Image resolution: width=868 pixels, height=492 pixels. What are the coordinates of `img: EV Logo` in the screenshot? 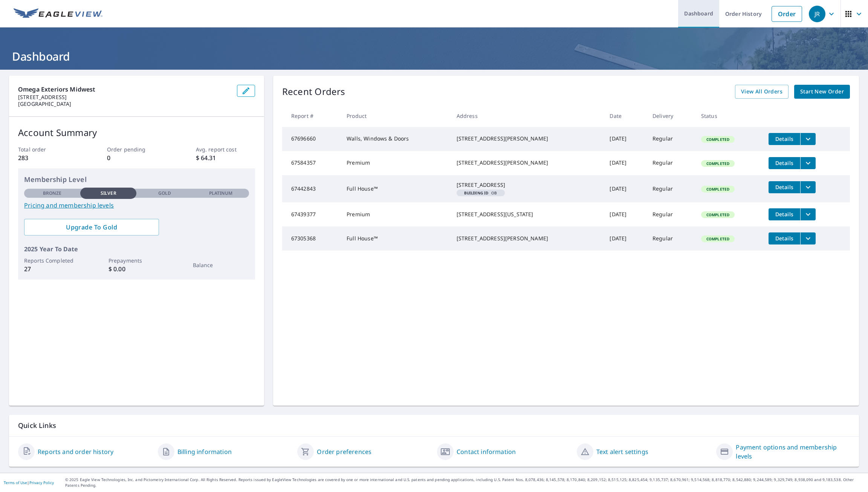 It's located at (58, 14).